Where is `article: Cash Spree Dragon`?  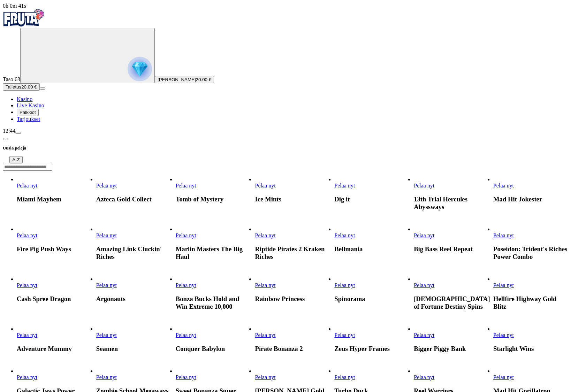 article: Cash Spree Dragon is located at coordinates (54, 290).